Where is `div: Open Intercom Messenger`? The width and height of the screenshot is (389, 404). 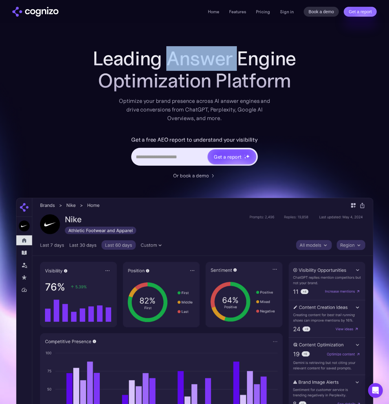 div: Open Intercom Messenger is located at coordinates (375, 390).